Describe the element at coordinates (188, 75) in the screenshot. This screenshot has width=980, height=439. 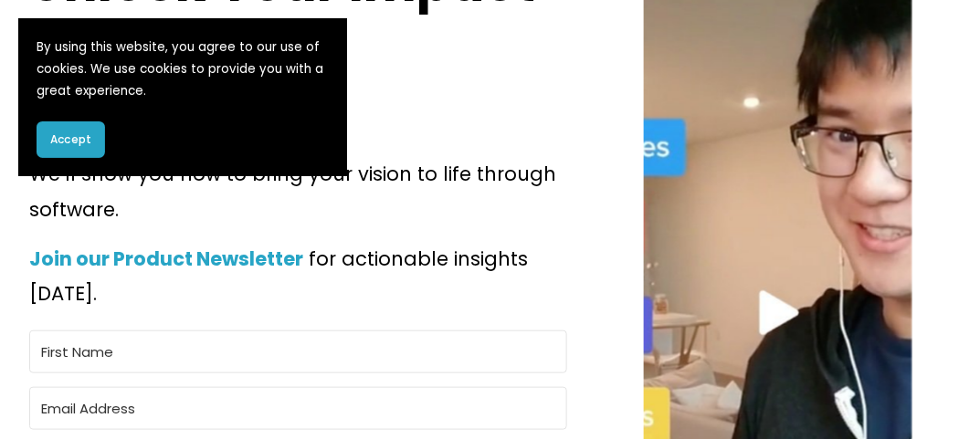
I see `strong: Product Manager` at that location.